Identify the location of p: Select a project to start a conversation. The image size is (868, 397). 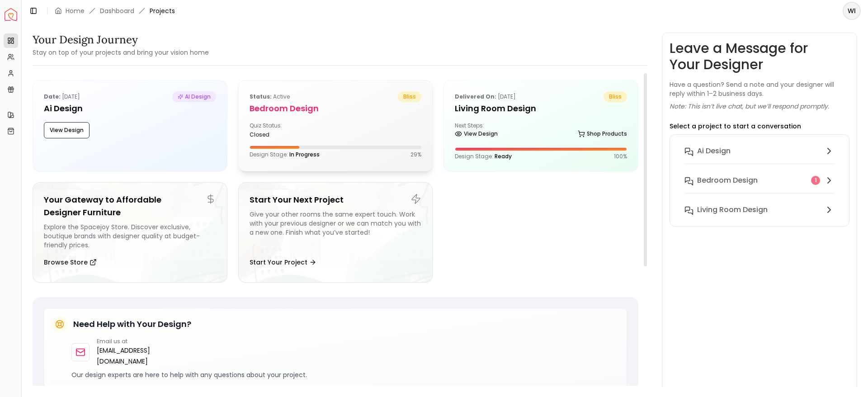
(735, 126).